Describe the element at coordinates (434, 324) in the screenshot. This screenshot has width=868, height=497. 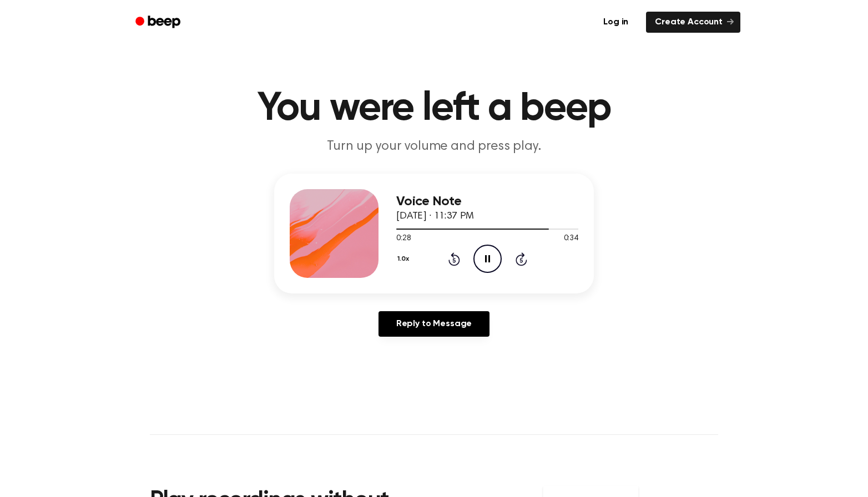
I see `a: Reply to Message` at that location.